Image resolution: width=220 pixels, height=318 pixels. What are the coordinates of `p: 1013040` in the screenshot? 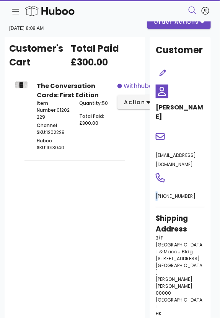 It's located at (54, 144).